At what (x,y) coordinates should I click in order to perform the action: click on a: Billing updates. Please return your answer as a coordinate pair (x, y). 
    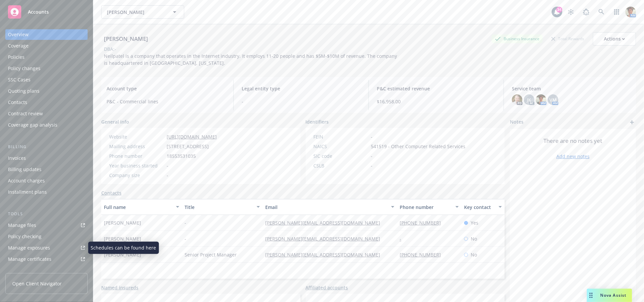
    Looking at the image, I should click on (47, 169).